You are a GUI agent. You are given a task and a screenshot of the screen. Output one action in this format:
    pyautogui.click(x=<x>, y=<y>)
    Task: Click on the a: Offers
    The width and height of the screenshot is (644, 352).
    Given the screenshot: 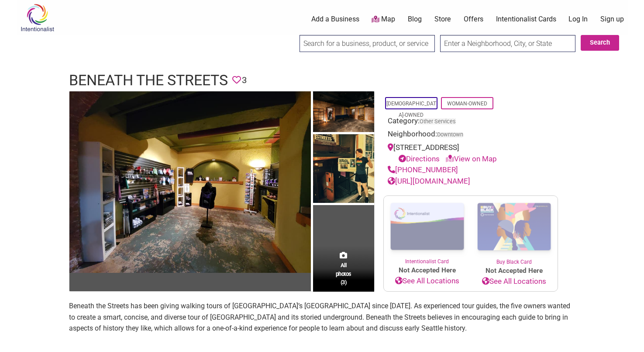 What is the action you would take?
    pyautogui.click(x=473, y=19)
    